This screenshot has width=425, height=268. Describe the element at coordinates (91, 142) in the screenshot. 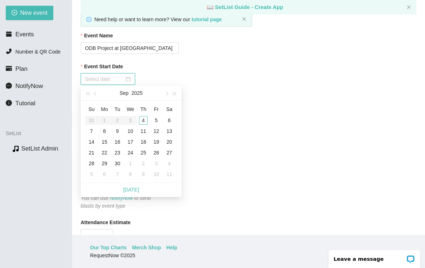

I see `td: 2025-09-14` at that location.